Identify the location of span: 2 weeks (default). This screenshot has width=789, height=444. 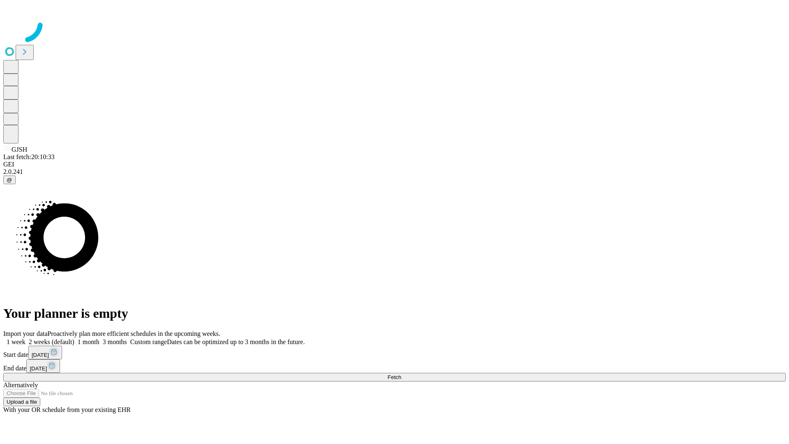
(51, 341).